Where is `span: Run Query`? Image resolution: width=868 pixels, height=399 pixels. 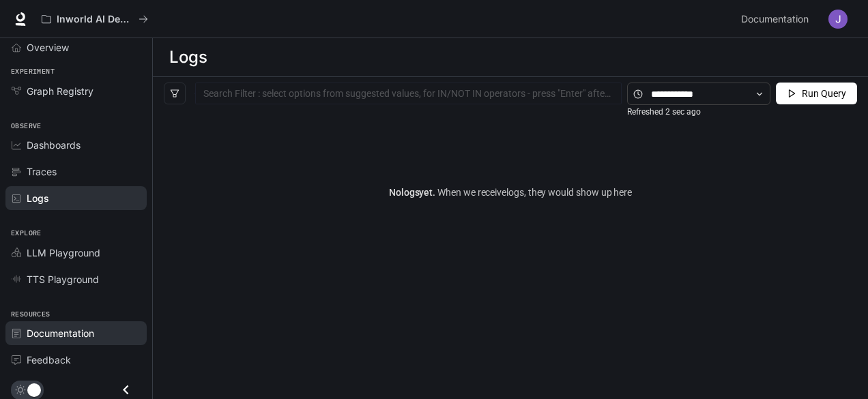 span: Run Query is located at coordinates (824, 93).